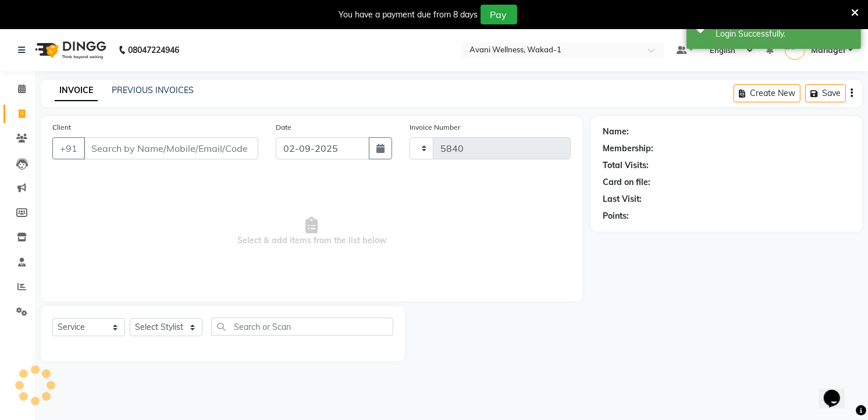 The image size is (868, 420). Describe the element at coordinates (622, 199) in the screenshot. I see `div: Last Visit:` at that location.